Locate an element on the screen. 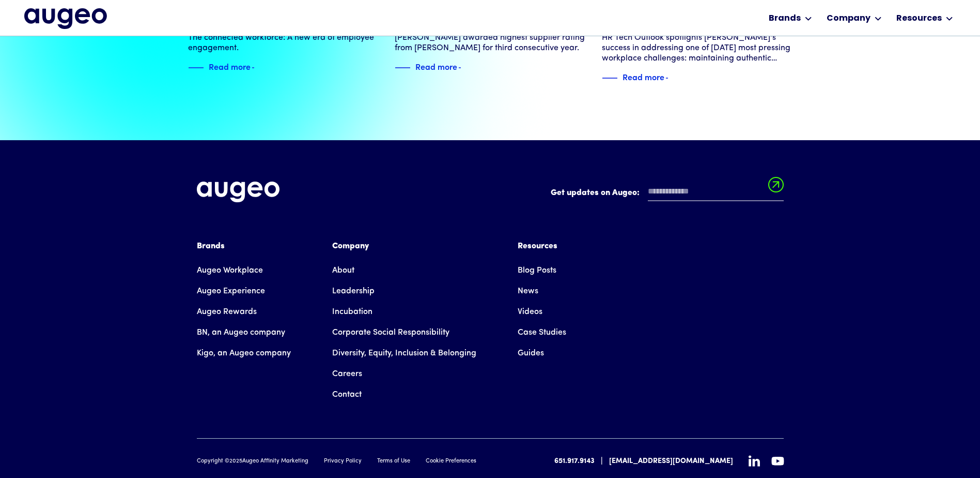 This screenshot has height=478, width=980. a: Terms of Use is located at coordinates (394, 461).